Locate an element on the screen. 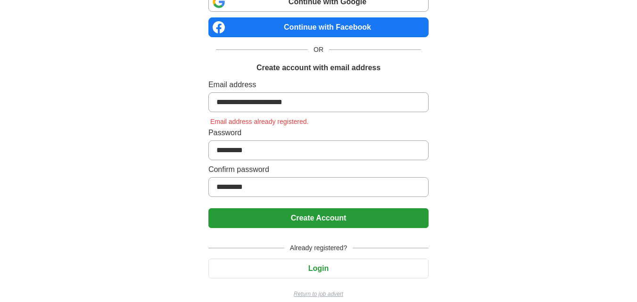  label: Confirm password is located at coordinates (318, 170).